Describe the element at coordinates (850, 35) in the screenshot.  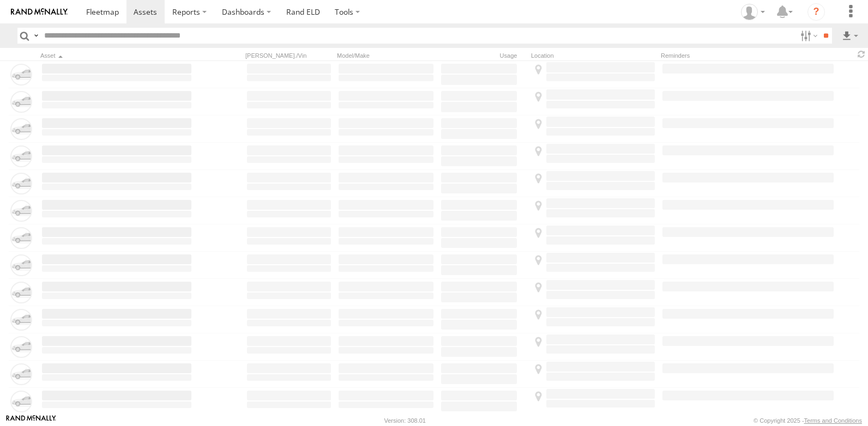
I see `label: Export results as...` at that location.